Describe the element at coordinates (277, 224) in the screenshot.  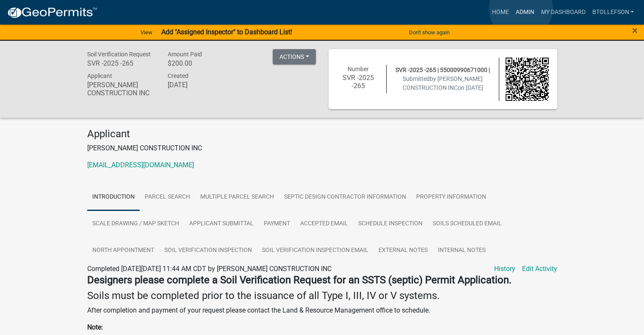
I see `a: Payment` at that location.